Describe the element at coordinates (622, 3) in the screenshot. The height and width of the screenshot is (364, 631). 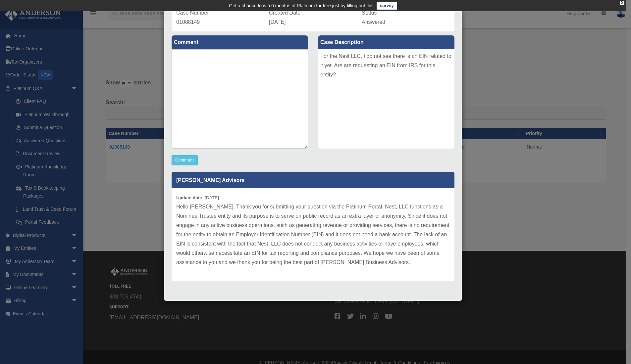
I see `div: close` at that location.